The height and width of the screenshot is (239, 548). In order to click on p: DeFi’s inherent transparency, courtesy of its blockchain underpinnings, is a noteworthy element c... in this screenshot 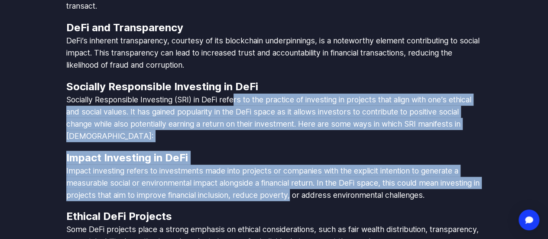, I will do `click(274, 53)`.